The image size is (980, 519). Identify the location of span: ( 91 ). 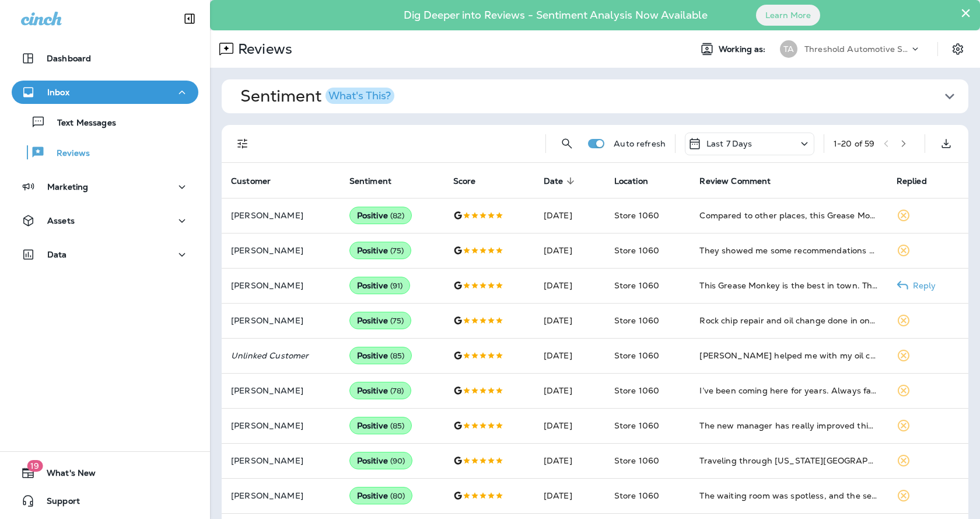
(397, 285).